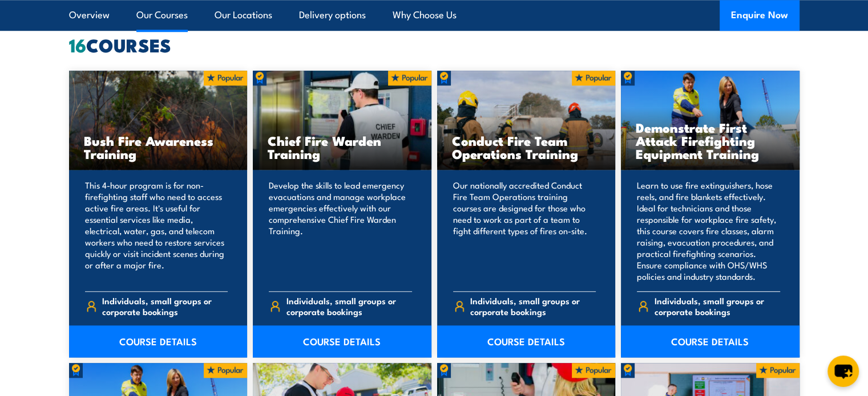 This screenshot has height=396, width=868. Describe the element at coordinates (340, 231) in the screenshot. I see `p: Develop the skills to lead emergency evacuations and manage workplace emergencies effectively wit...` at that location.